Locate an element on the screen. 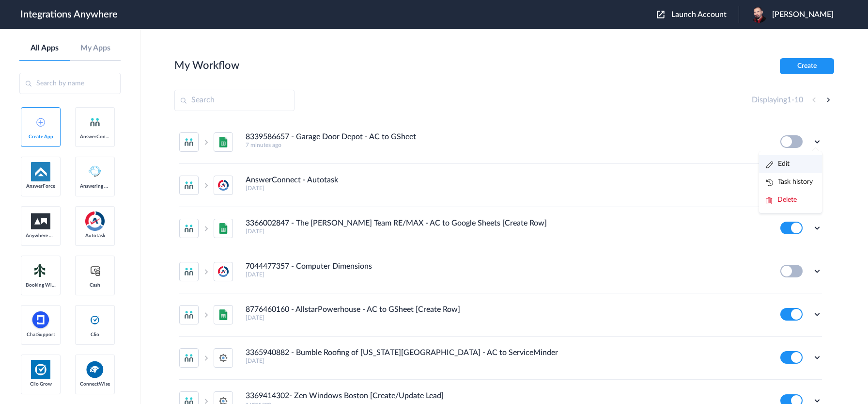  a: Task history is located at coordinates (790, 182).